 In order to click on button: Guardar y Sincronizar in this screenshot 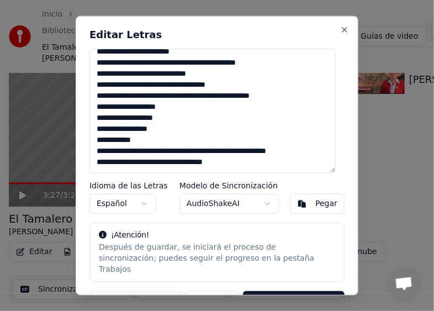, I will do `click(294, 300)`.